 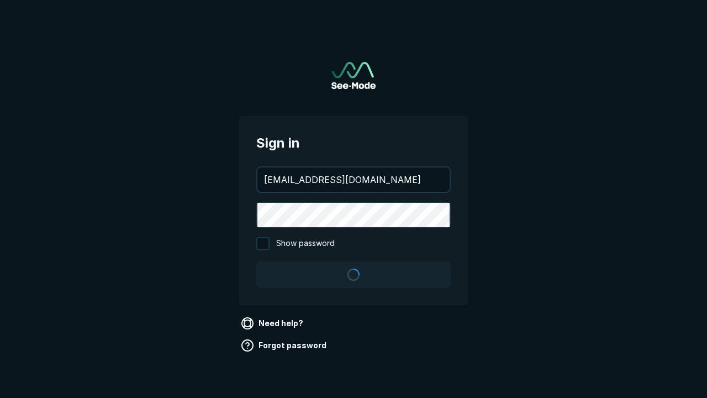 I want to click on span: Show password, so click(x=305, y=244).